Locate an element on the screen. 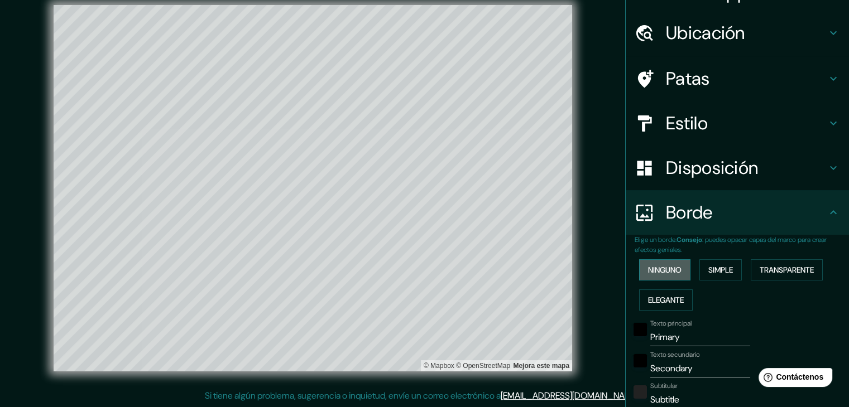  button: Ninguno is located at coordinates (665, 270).